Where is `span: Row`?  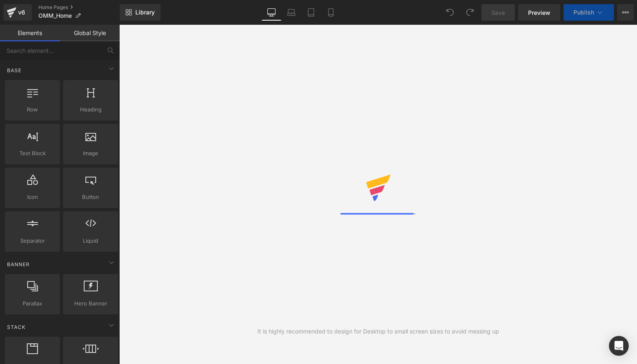
span: Row is located at coordinates (32, 110).